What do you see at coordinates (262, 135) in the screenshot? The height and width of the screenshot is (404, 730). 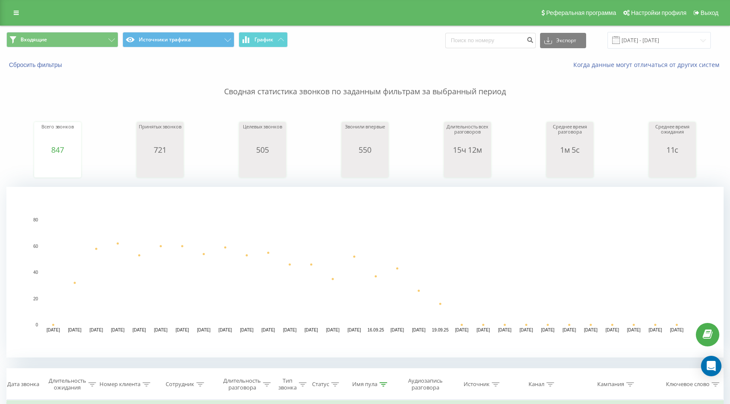 I see `div: Целевых звонков` at bounding box center [262, 135].